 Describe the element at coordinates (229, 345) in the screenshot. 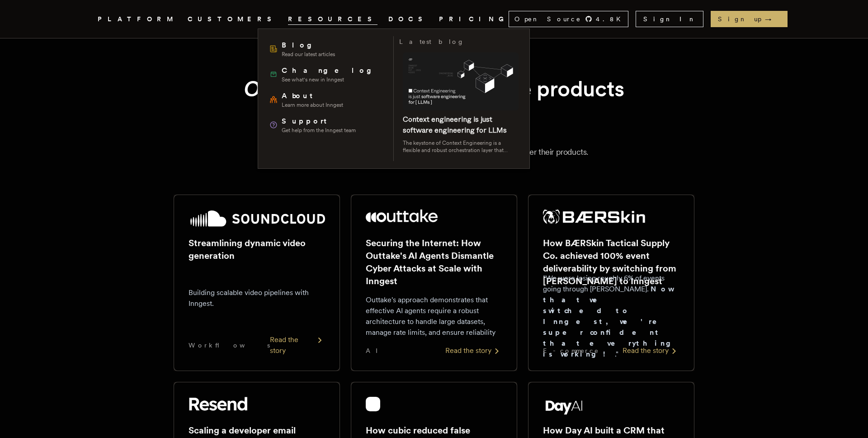

I see `span: Workflows` at that location.